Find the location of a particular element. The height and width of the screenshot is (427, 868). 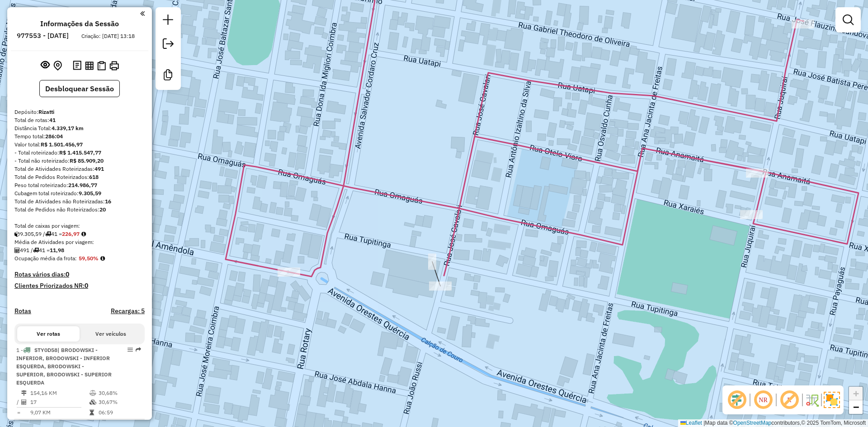

td: 9,07 KM is located at coordinates (59, 413).